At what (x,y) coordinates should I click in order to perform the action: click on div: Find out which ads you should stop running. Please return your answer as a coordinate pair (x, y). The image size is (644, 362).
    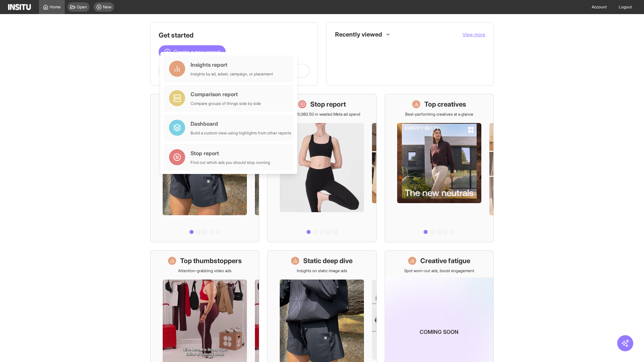
    Looking at the image, I should click on (230, 163).